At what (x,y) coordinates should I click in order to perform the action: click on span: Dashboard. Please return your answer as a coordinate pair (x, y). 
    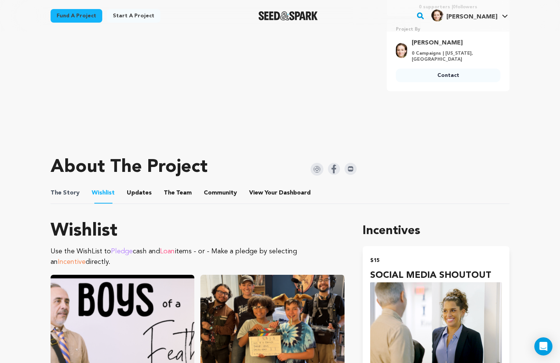
    Looking at the image, I should click on (294, 193).